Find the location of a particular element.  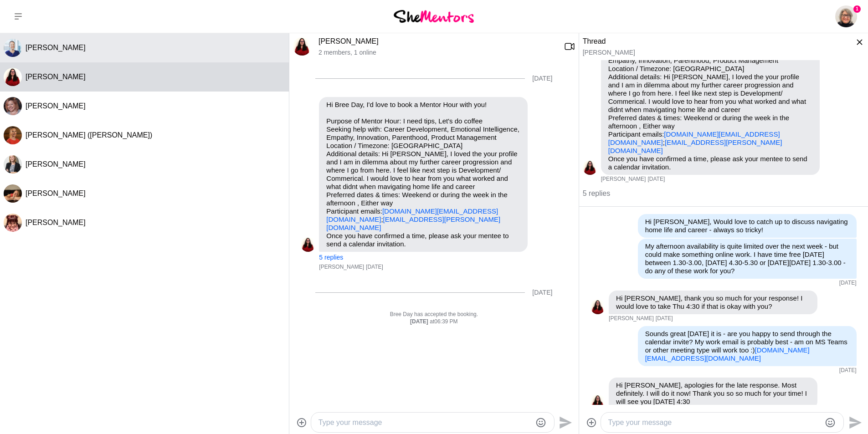

div: 5 replies is located at coordinates (723, 191).